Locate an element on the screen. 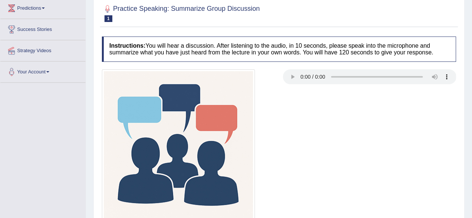 This screenshot has width=472, height=218. a: Strategy Videos is located at coordinates (43, 50).